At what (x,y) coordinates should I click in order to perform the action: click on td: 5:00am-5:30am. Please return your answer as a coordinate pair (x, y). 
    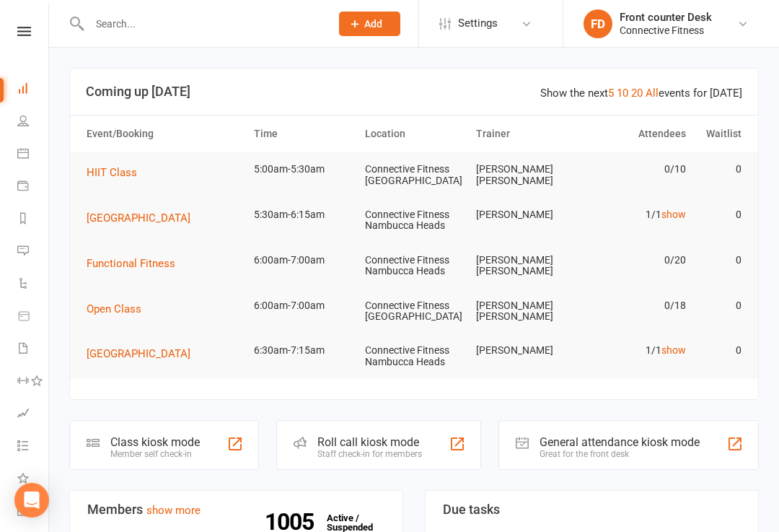
    Looking at the image, I should click on (303, 169).